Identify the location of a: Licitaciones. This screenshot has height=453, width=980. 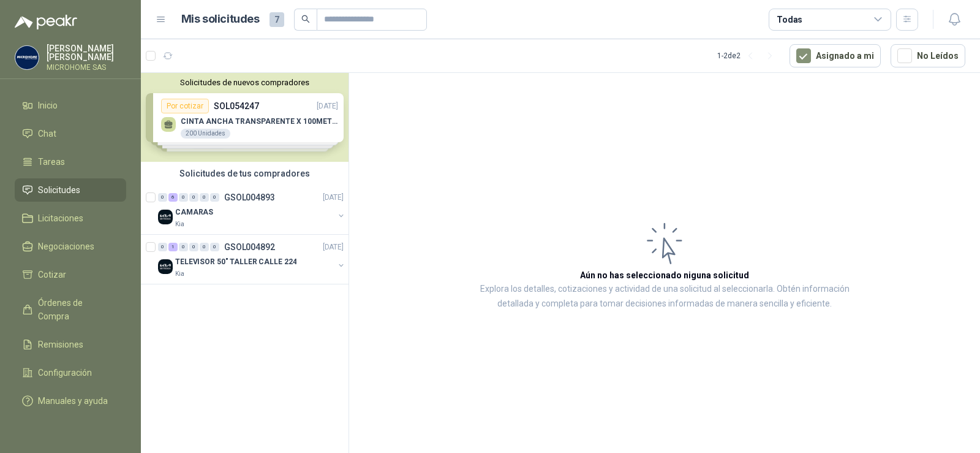
(71, 218).